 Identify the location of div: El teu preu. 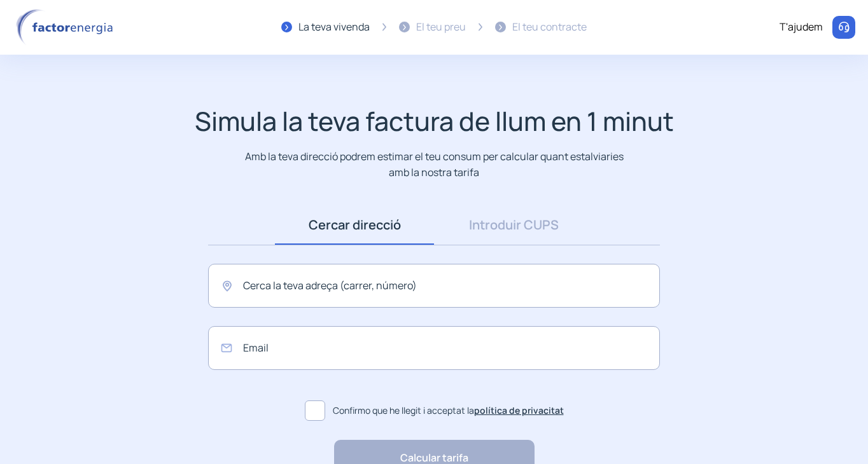
(441, 27).